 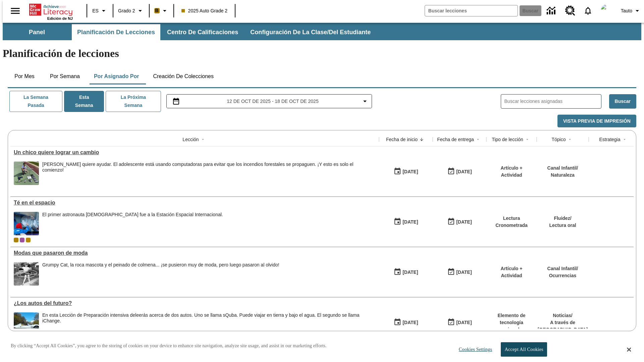 I want to click on div: El primer astronauta británico fue a la Estación Espacial Internacional., so click(x=133, y=224).